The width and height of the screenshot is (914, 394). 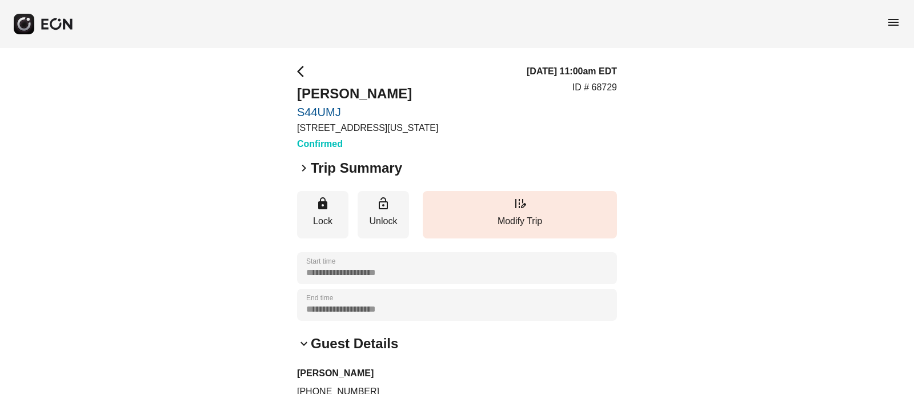 I want to click on span: edit_road, so click(x=520, y=203).